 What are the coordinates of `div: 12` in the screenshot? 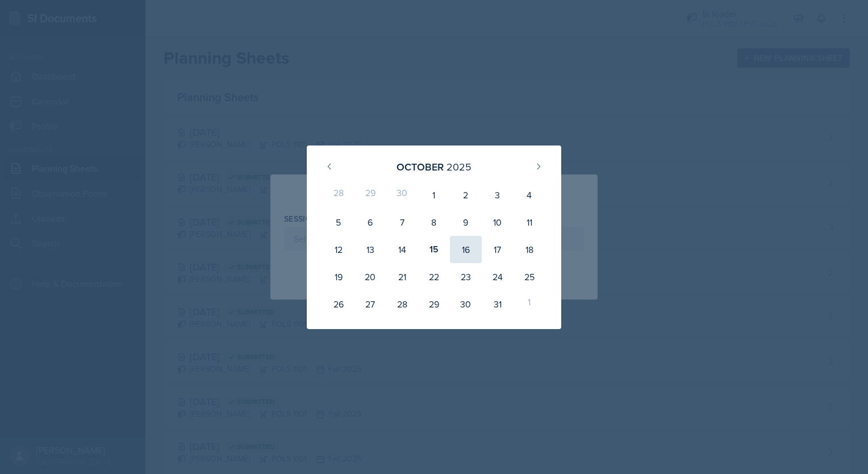 It's located at (339, 249).